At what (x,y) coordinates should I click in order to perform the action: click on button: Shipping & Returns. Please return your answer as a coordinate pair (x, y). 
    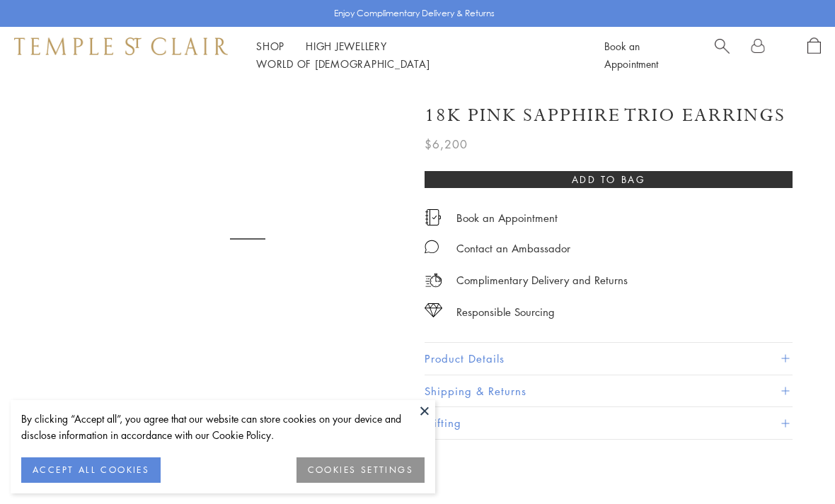
    Looking at the image, I should click on (608, 391).